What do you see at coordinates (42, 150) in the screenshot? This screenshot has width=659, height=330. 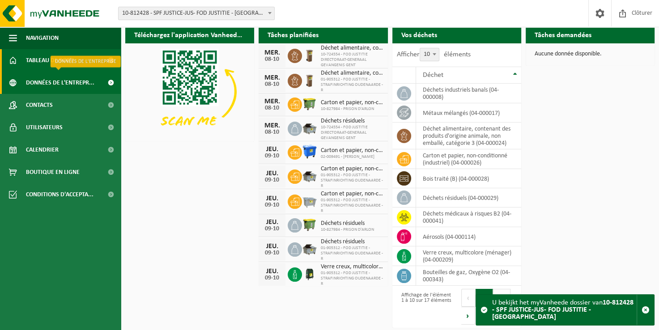 I see `span: Calendrier` at bounding box center [42, 150].